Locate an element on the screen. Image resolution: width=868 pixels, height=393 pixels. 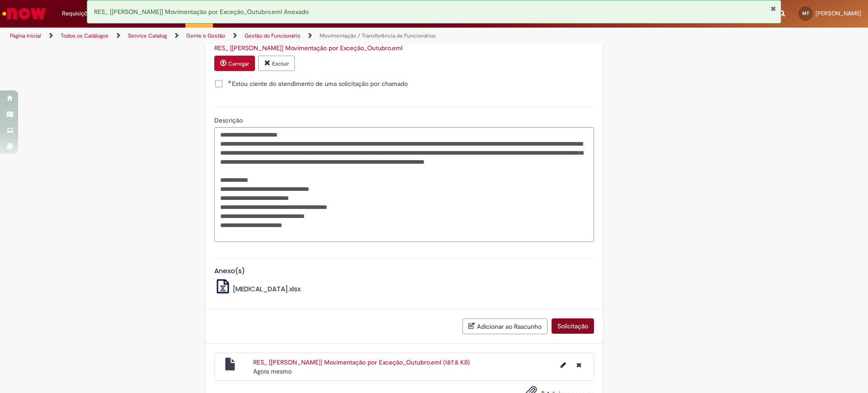
span: Requisições is located at coordinates (78, 13).